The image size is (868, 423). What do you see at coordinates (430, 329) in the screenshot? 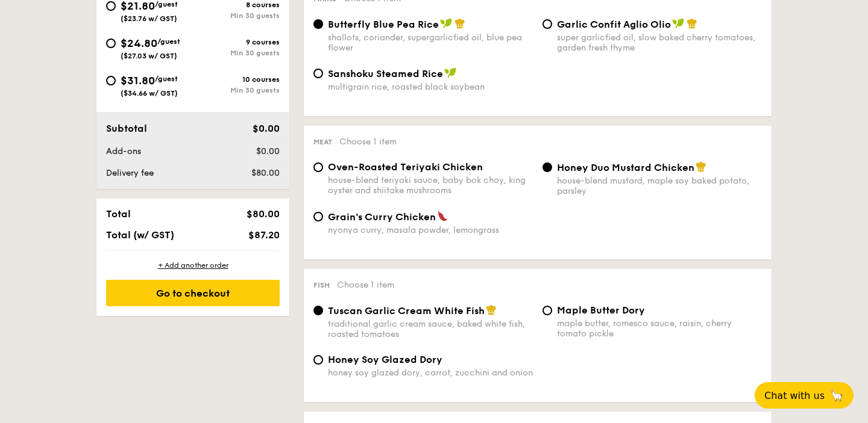
I see `div: traditional garlic cream sauce, baked white fish, roasted tomatoes` at bounding box center [430, 329].